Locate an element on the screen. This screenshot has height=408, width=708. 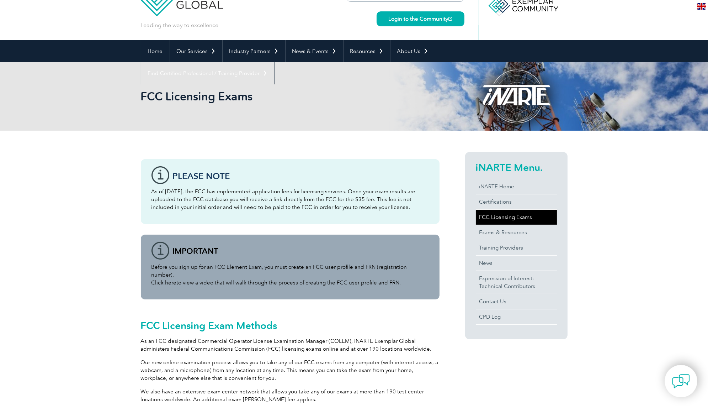
p: Before you sign up for an FCC Element Exam, you must create an FCC user profile and FRN (registra... is located at coordinates (290, 275).